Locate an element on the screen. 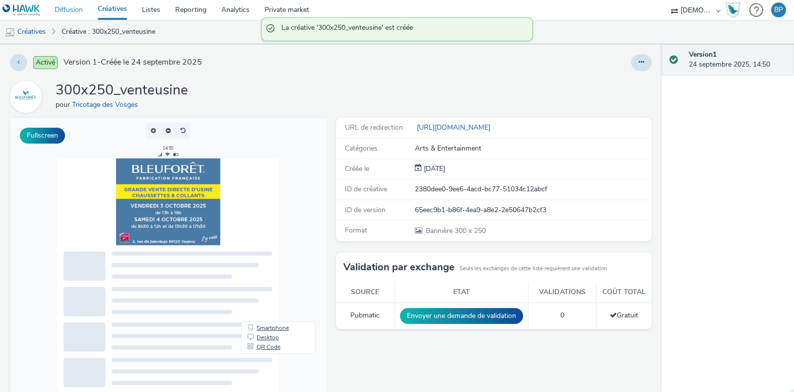 The width and height of the screenshot is (794, 392). span: Smartphone is located at coordinates (263, 210).